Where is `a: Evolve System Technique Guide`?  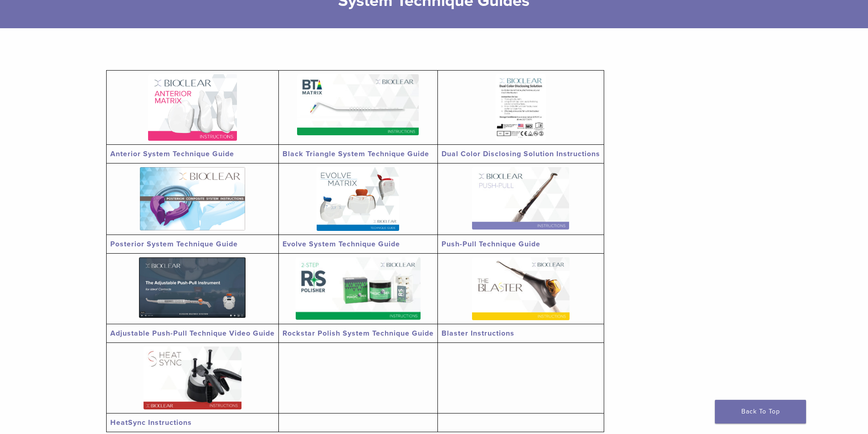 a: Evolve System Technique Guide is located at coordinates (341, 244).